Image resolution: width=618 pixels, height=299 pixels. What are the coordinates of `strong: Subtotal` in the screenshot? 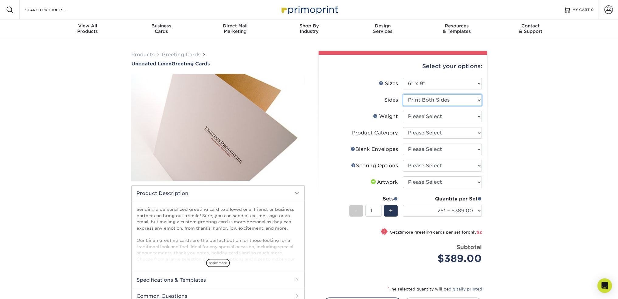 It's located at (469, 247).